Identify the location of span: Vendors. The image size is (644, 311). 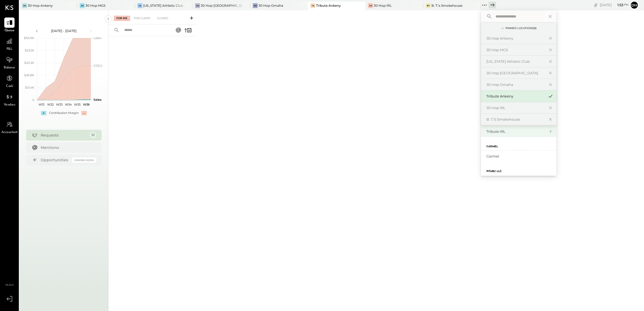
(10, 105).